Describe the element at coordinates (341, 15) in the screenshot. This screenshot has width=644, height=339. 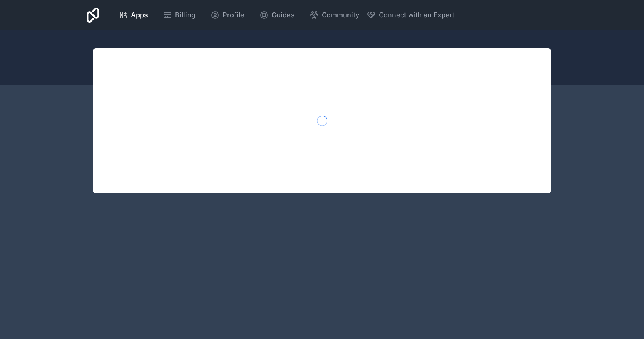
I see `span: Community` at that location.